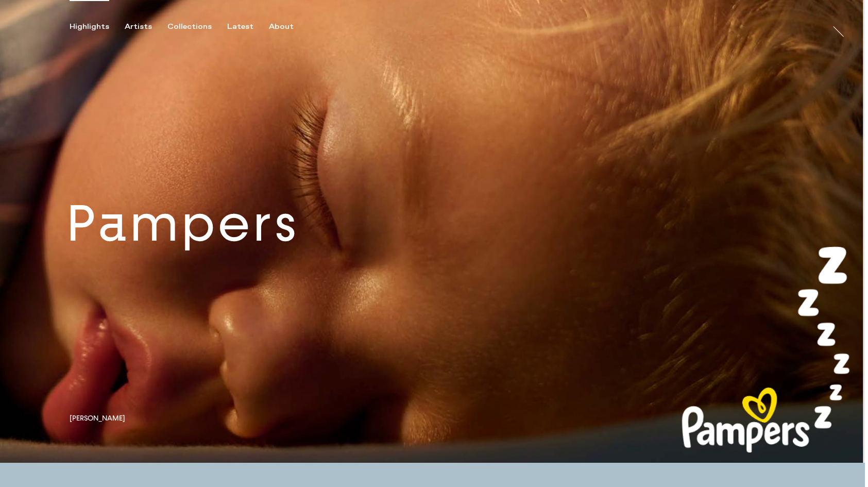  What do you see at coordinates (248, 27) in the screenshot?
I see `button: Latest` at bounding box center [248, 27].